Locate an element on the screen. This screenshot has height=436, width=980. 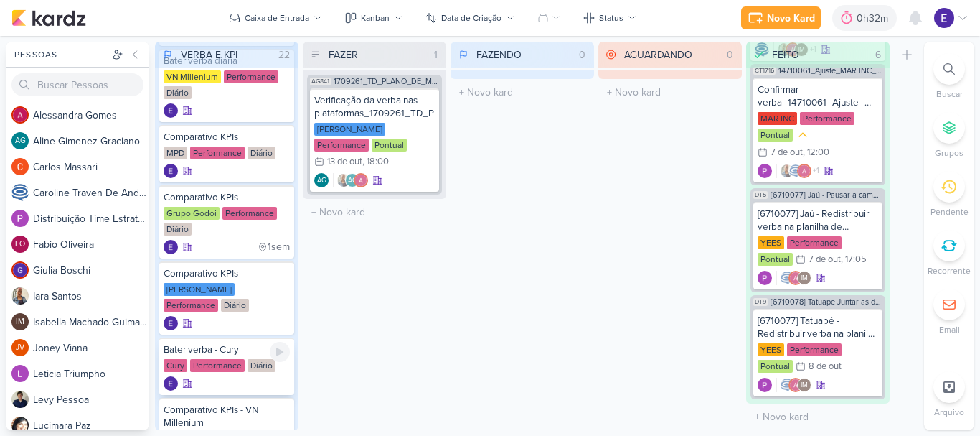
div: [6710077] Jaú - Redistribuir verba na planilha de acompanhamento is located at coordinates (818, 220).